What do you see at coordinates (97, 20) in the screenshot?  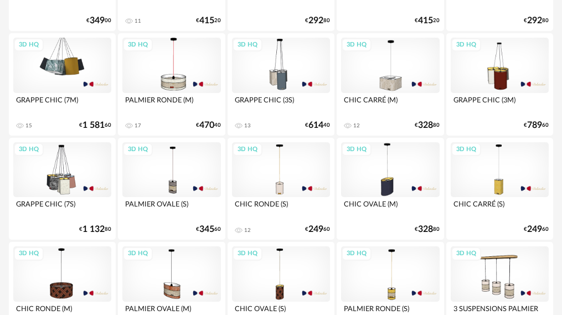 I see `span: 349` at bounding box center [97, 20].